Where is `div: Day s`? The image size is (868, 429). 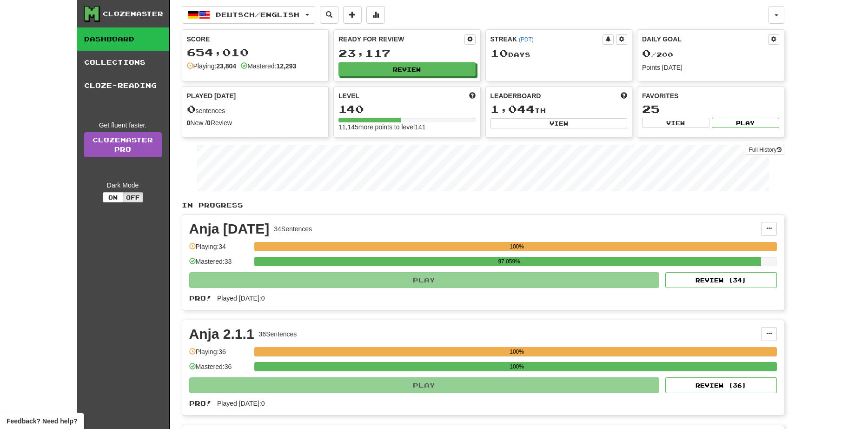 div: Day s is located at coordinates (559, 53).